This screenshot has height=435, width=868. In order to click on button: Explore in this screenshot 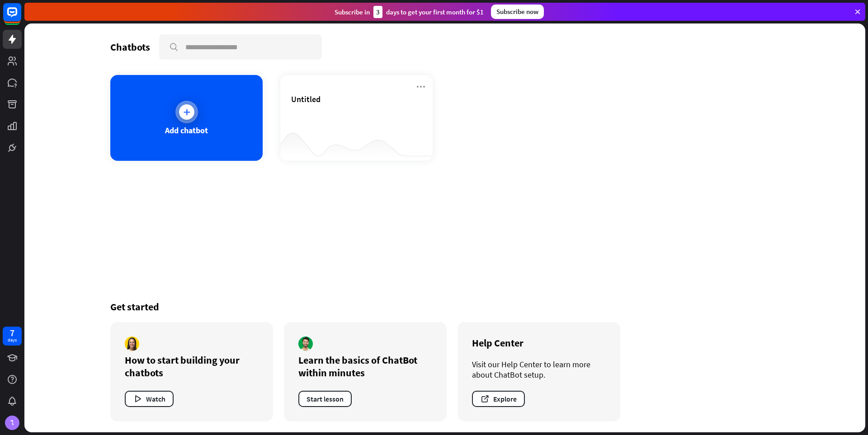, I will do `click(498, 399)`.